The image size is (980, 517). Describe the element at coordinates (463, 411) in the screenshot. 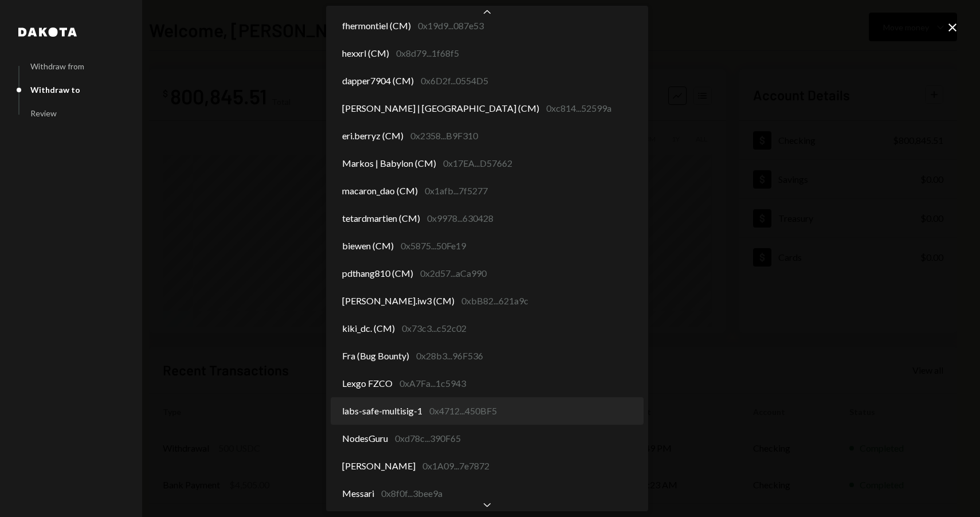

I see `div: 0x4712...450BF5` at that location.